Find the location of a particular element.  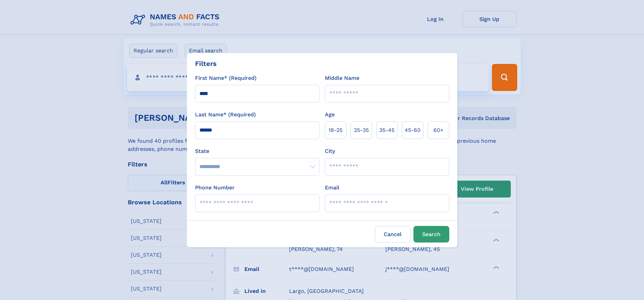

label: First Name* (Required) is located at coordinates (226, 78).